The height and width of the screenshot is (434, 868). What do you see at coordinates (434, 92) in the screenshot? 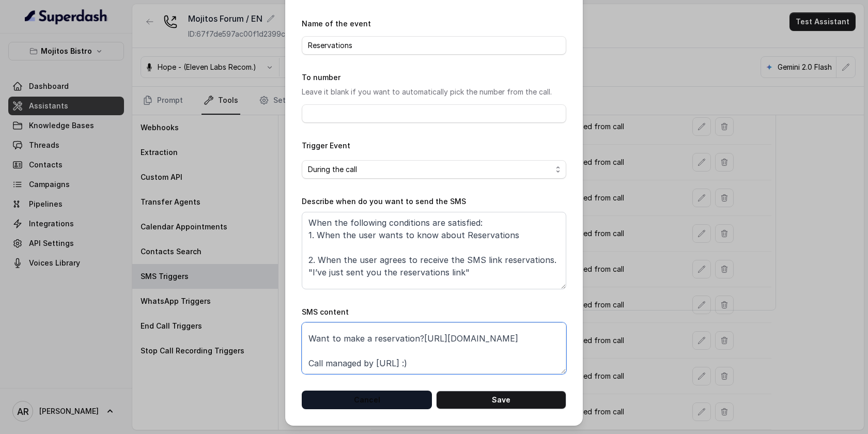
I see `p: Leave it blank if you want to automatically pick the number from the call.` at bounding box center [434, 92].